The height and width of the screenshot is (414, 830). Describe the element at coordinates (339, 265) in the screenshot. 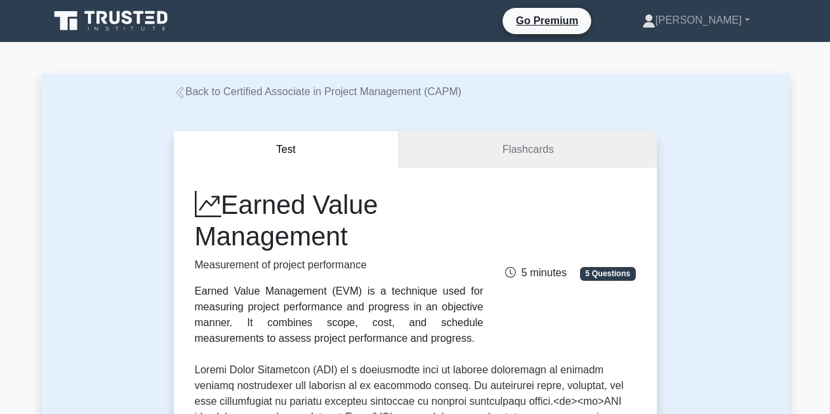

I see `p: Measurement of project performance` at that location.